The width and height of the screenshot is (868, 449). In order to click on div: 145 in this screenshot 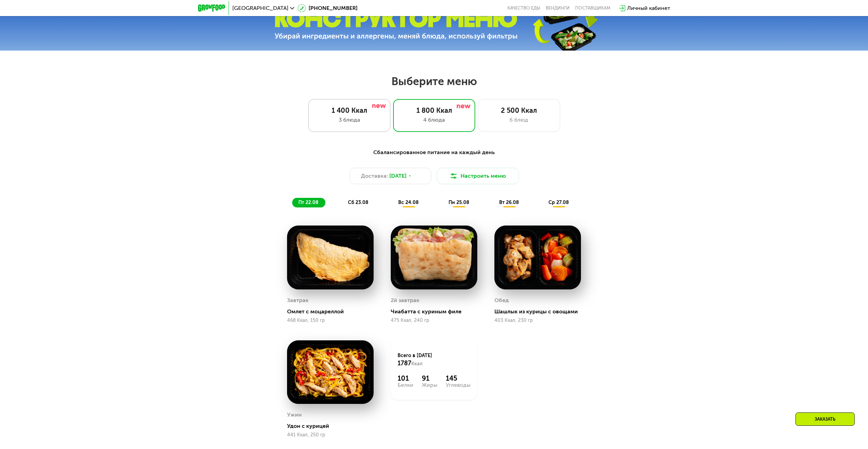, I will do `click(458, 378)`.